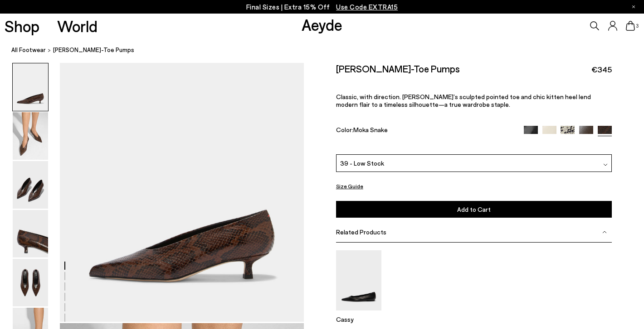  Describe the element at coordinates (425, 131) in the screenshot. I see `div: Color:` at that location.